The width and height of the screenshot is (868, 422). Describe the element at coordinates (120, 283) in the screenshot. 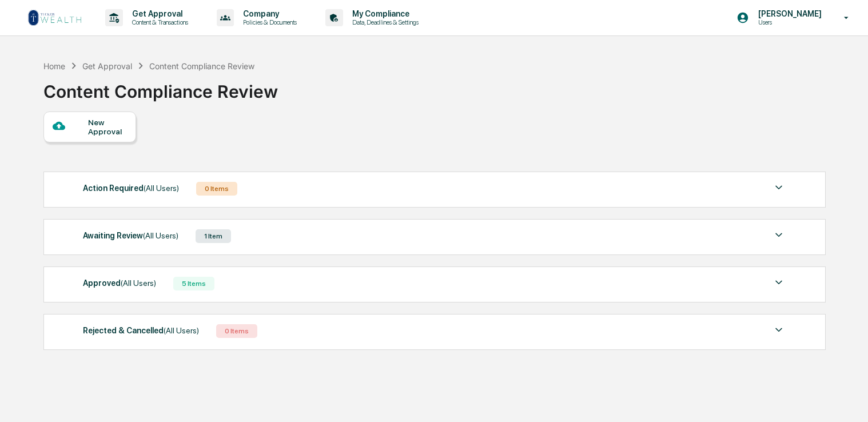

I see `div: Approved` at that location.